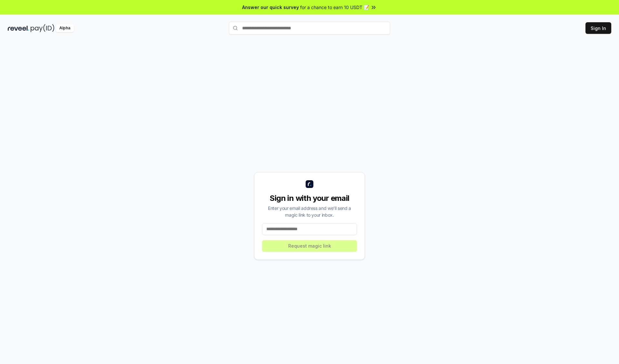 The image size is (619, 364). Describe the element at coordinates (334, 7) in the screenshot. I see `span: for a chance to earn 10 USDT 📝` at that location.